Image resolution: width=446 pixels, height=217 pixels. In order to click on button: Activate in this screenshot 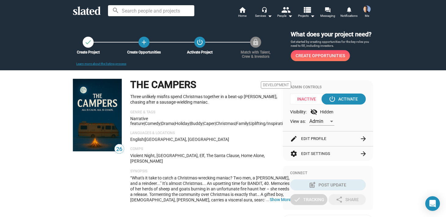, I will do `click(344, 99)`.